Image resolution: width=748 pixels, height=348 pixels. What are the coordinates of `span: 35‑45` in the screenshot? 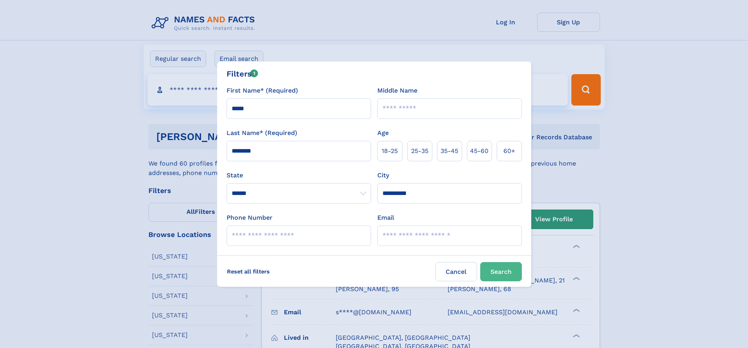 It's located at (449, 151).